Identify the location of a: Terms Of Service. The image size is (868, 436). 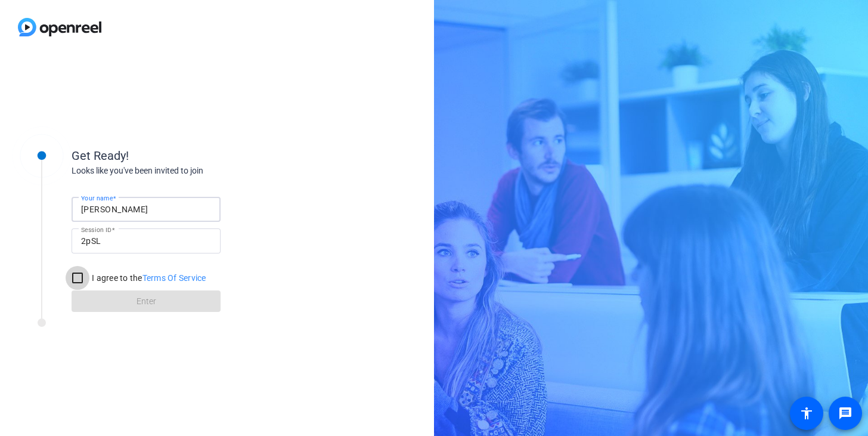
(174, 278).